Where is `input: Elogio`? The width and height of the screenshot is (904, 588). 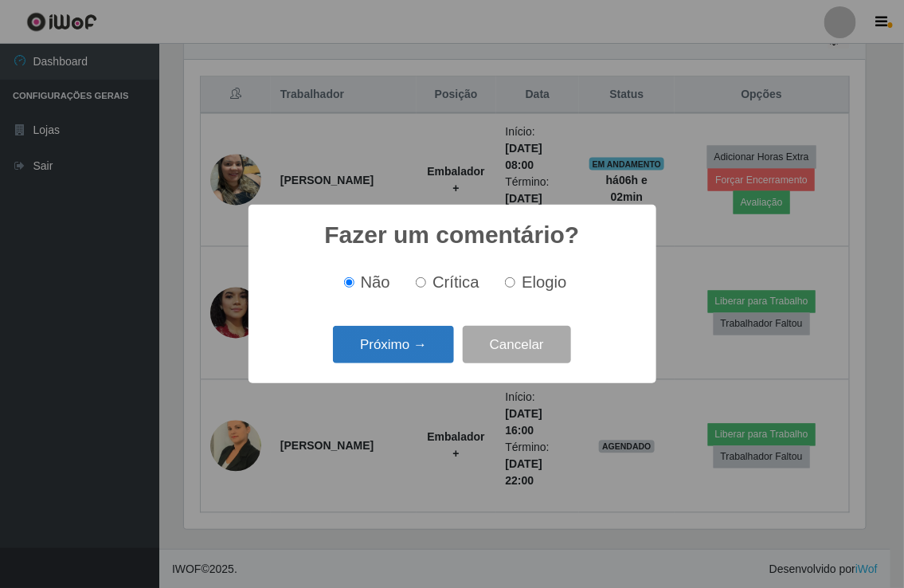
input: Elogio is located at coordinates (510, 282).